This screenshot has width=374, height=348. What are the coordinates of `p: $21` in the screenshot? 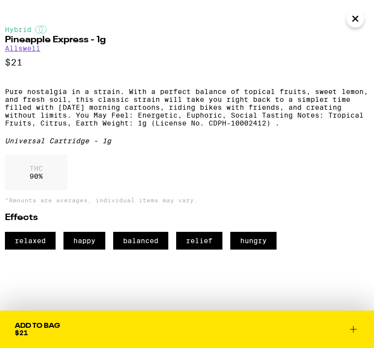 It's located at (187, 62).